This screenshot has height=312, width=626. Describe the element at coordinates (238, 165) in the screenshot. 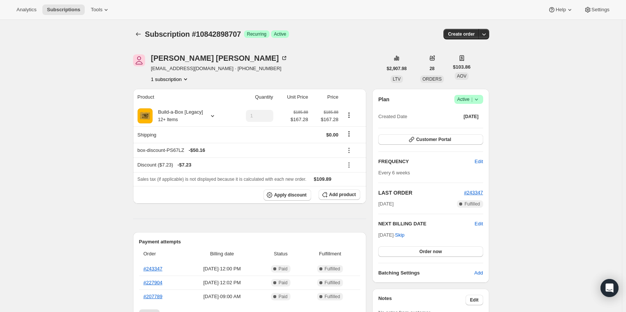

I see `div: Discount ($7.23)` at that location.